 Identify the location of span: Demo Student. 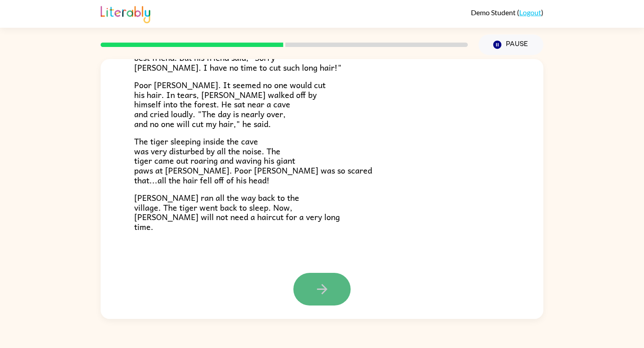
(494, 12).